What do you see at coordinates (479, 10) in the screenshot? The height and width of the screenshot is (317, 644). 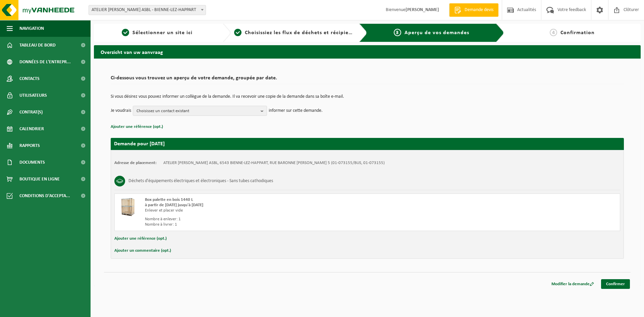 I see `span: Demande devis` at bounding box center [479, 10].